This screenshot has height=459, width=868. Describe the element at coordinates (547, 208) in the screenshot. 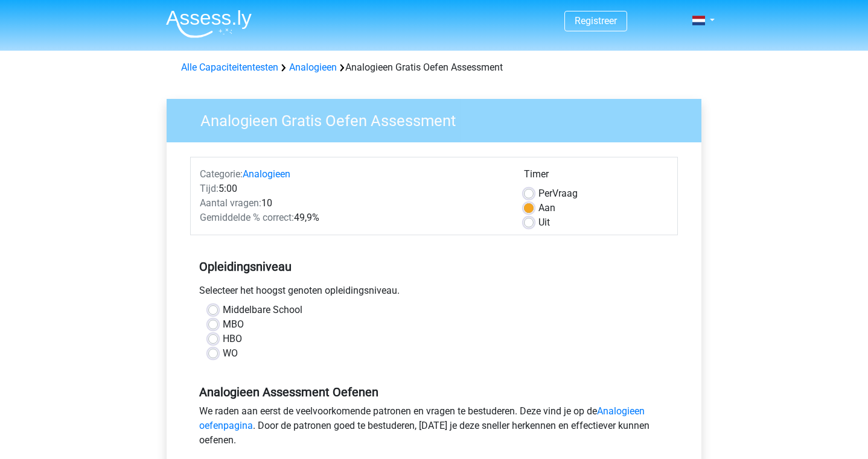

I see `label: Aan` at that location.